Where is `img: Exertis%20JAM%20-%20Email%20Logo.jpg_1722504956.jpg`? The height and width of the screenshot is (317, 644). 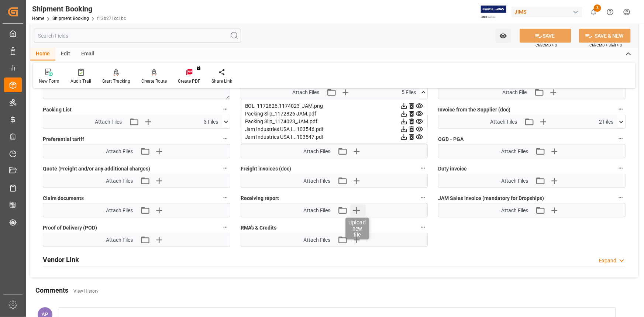 img: Exertis%20JAM%20-%20Email%20Logo.jpg_1722504956.jpg is located at coordinates (494, 12).